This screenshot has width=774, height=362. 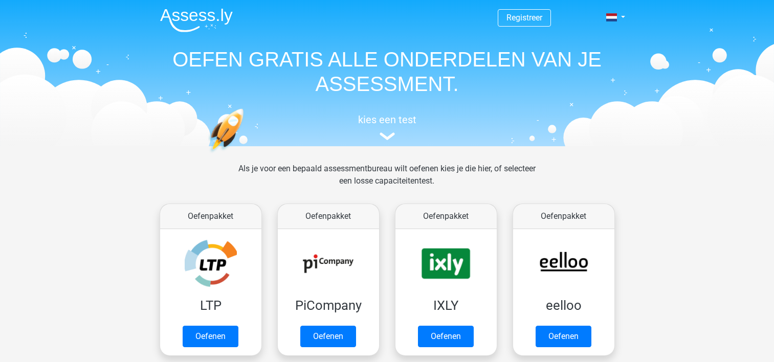 I want to click on div: Als je voor een bepaald assessmentbureau wilt oefenen kies je die hier, of selecteer een losse ca..., so click(x=387, y=181).